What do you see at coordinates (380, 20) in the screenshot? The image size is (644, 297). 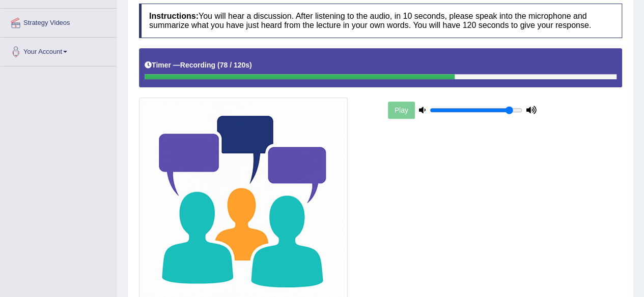 I see `h4: You will hear a discussion. After listening to the audio, in 10 seconds, please speak into the mi...` at bounding box center [380, 20].